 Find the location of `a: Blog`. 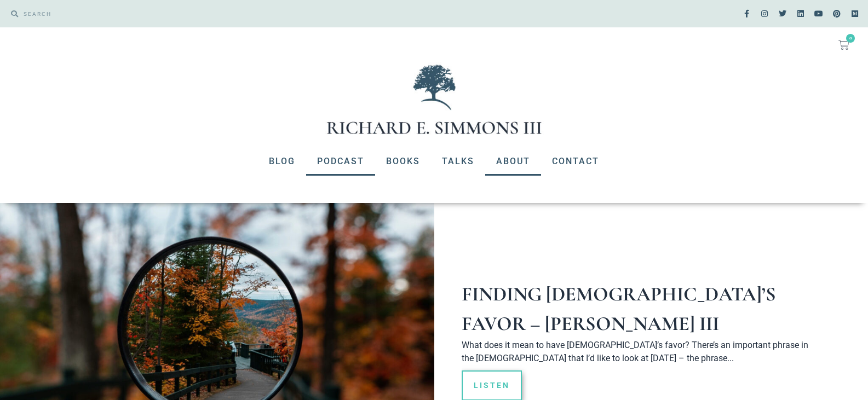

a: Blog is located at coordinates (282, 162).